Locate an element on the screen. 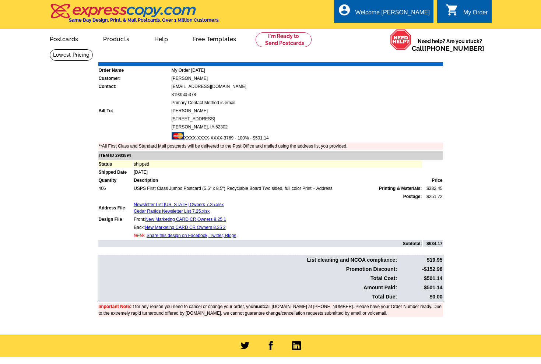  td: Description is located at coordinates (278, 181).